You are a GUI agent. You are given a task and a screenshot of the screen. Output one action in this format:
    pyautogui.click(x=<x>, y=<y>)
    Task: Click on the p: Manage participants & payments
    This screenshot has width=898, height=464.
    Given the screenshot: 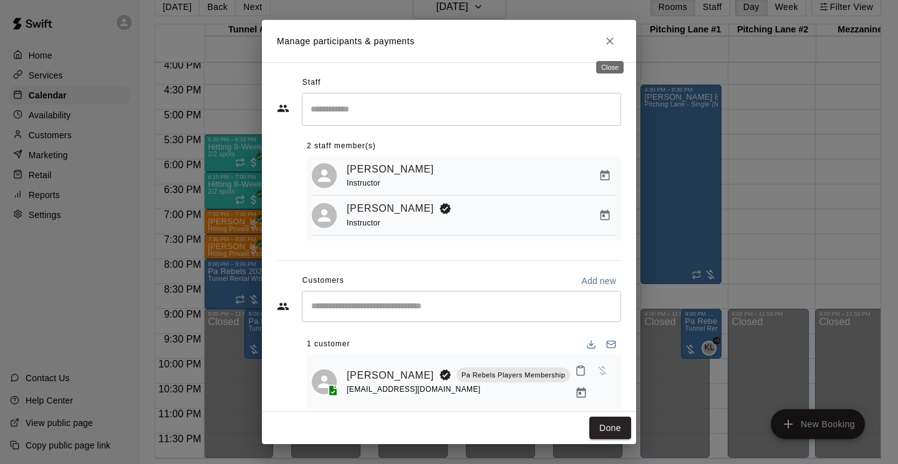 What is the action you would take?
    pyautogui.click(x=345, y=41)
    